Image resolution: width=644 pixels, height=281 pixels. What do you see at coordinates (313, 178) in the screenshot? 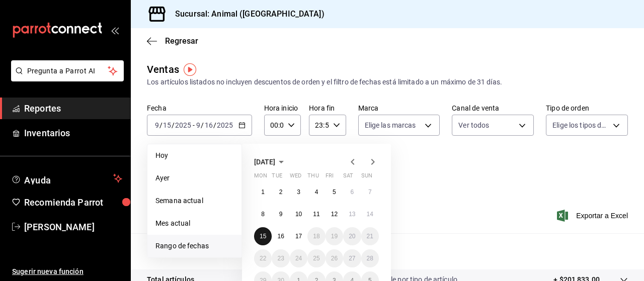
I see `abbr: Thursday` at bounding box center [313, 178].